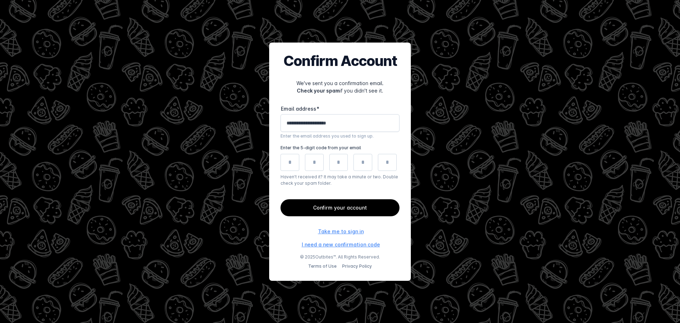 The height and width of the screenshot is (323, 680). I want to click on div: if you didn't see it., so click(340, 90).